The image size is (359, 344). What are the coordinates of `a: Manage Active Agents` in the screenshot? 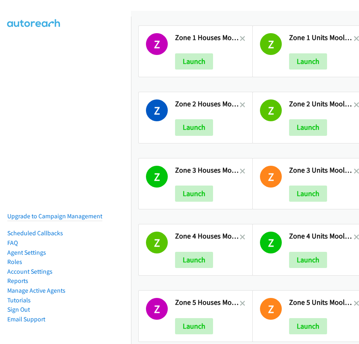 It's located at (36, 290).